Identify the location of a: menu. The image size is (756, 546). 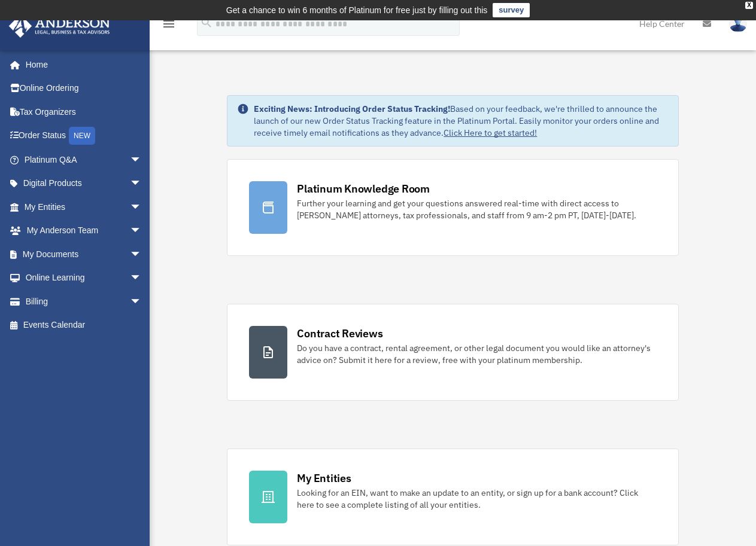
(169, 26).